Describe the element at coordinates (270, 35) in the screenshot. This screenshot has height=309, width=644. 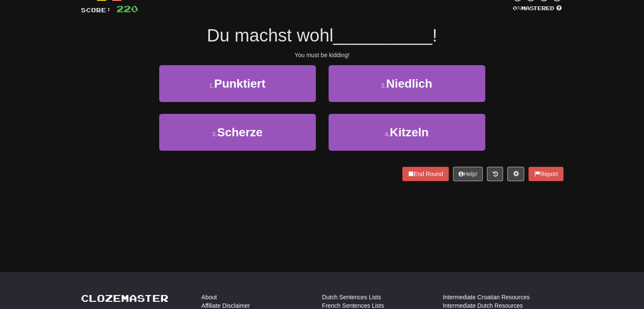
I see `span: Du machst wohl` at that location.